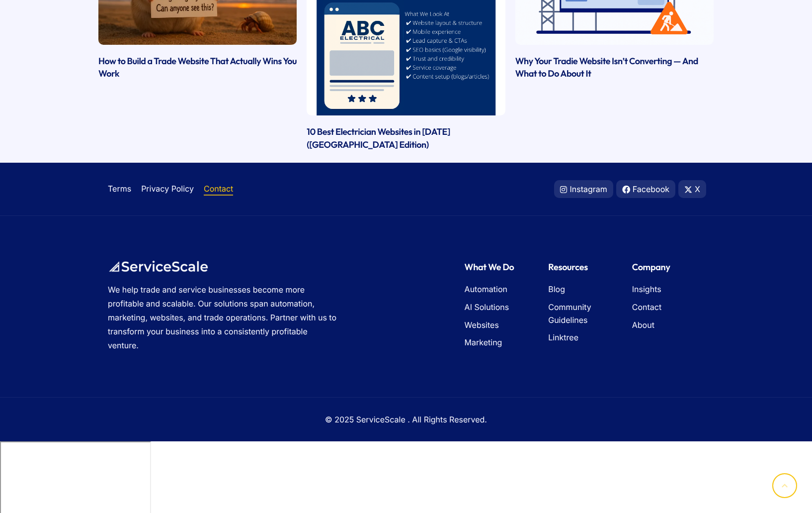  Describe the element at coordinates (557, 289) in the screenshot. I see `span: Blog` at that location.